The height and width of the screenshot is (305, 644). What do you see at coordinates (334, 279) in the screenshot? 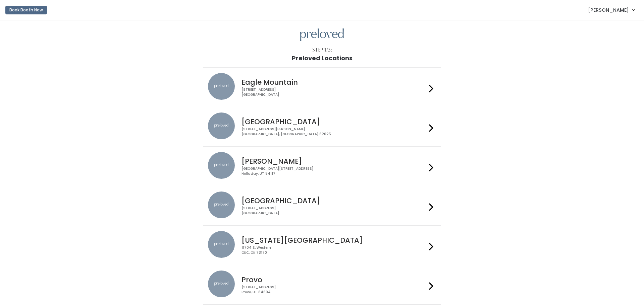
I see `h4: Provo` at bounding box center [334, 279].